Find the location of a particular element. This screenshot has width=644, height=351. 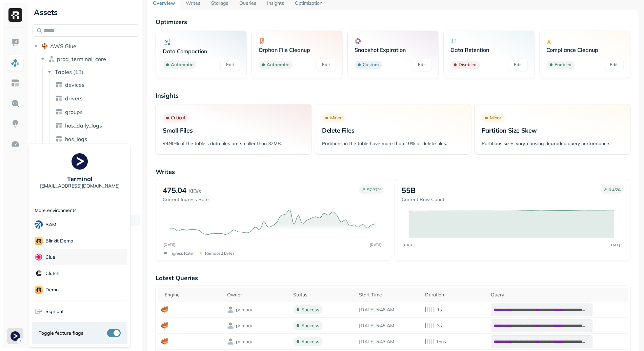

span: Toggle feature flags is located at coordinates (61, 333).